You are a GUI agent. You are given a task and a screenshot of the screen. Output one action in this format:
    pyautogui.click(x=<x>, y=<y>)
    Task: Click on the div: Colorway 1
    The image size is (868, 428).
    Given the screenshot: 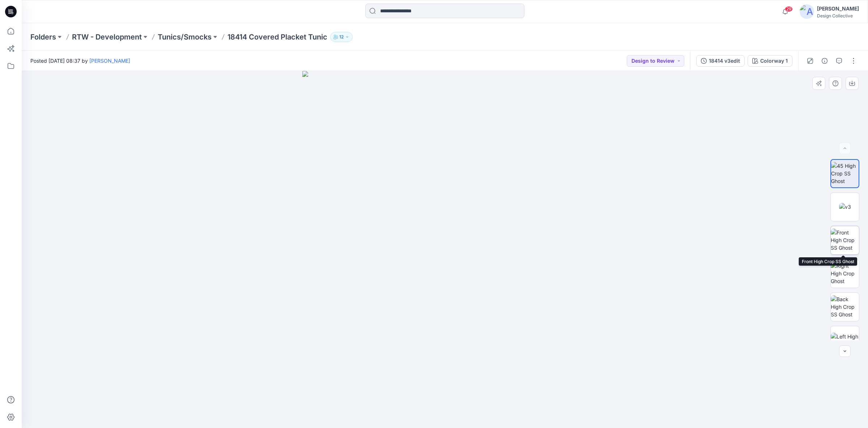 What is the action you would take?
    pyautogui.click(x=774, y=61)
    